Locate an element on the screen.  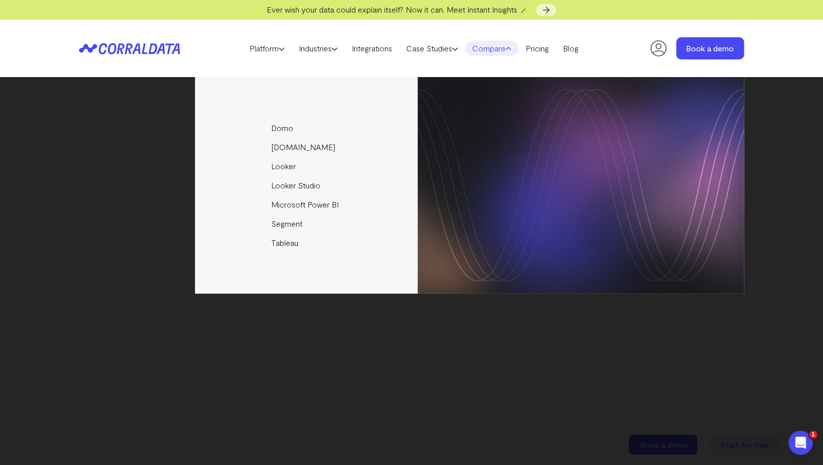
a: Blog is located at coordinates (570, 48).